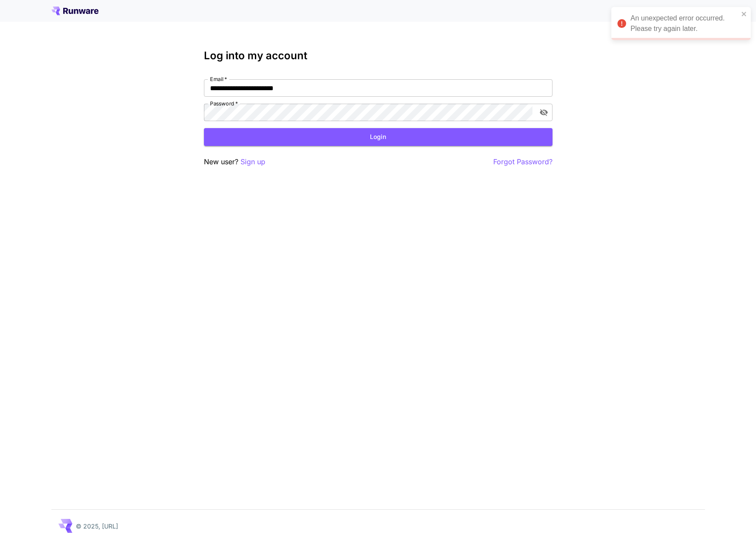 The image size is (756, 542). Describe the element at coordinates (253, 161) in the screenshot. I see `button: Sign up` at that location.